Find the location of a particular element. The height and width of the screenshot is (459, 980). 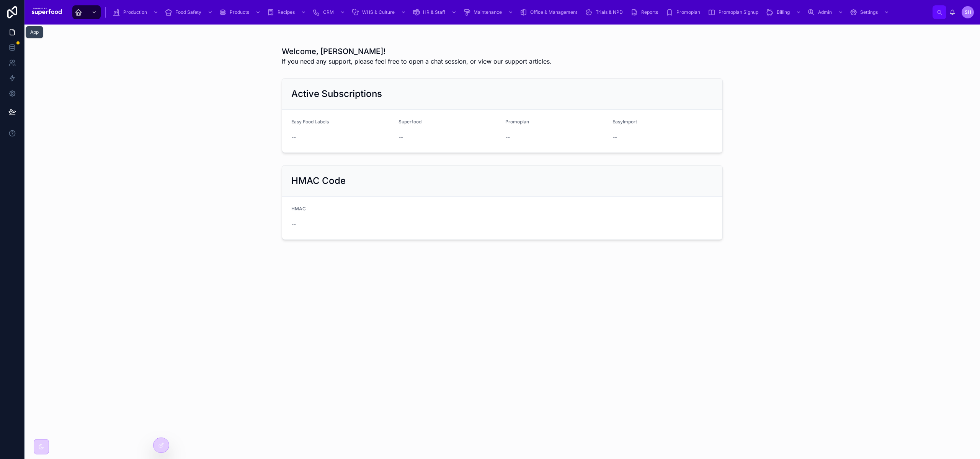

span: CRM is located at coordinates (329, 12).